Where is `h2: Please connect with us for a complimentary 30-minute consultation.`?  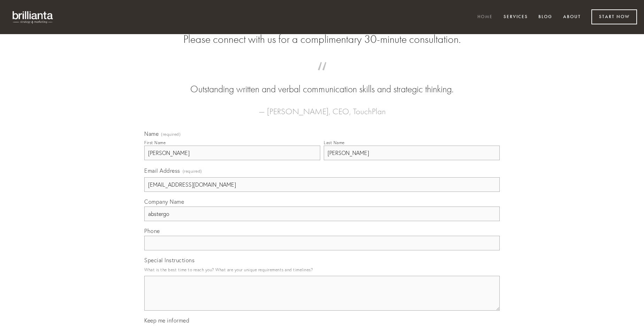 h2: Please connect with us for a complimentary 30-minute consultation. is located at coordinates (322, 39).